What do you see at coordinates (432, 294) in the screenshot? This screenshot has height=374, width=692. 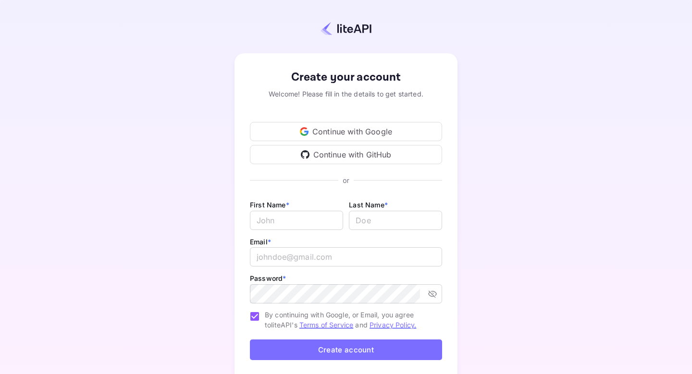 I see `button: toggle password visibility` at bounding box center [432, 294].